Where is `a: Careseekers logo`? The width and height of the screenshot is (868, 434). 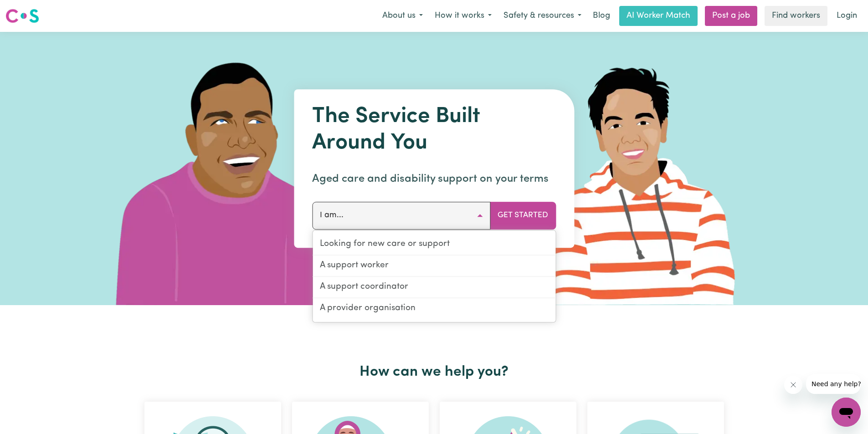
a: Careseekers logo is located at coordinates (22, 16).